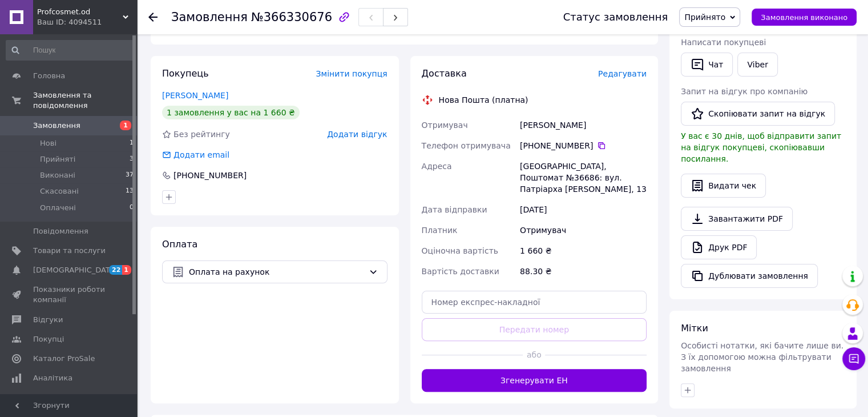 The image size is (868, 417). I want to click on span: Редагувати, so click(622, 74).